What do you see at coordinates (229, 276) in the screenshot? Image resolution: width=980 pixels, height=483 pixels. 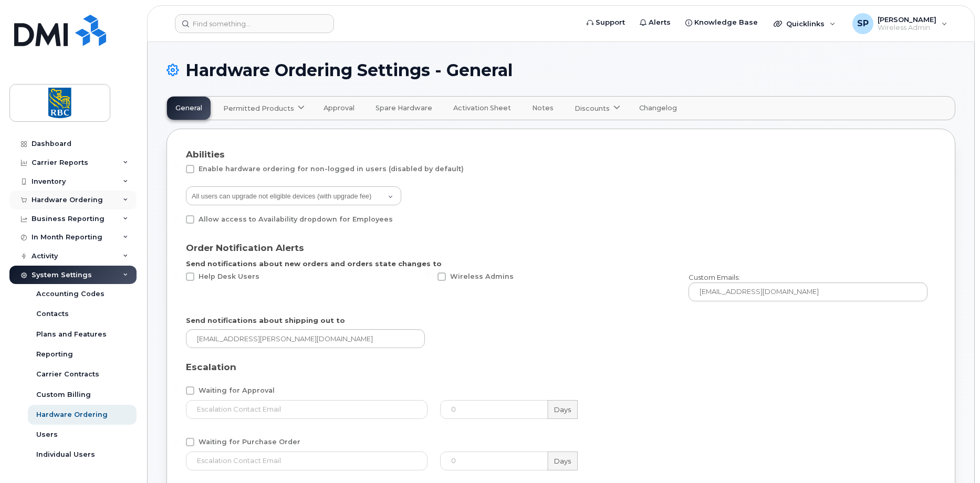 I see `span: Help Desk Users` at bounding box center [229, 276].